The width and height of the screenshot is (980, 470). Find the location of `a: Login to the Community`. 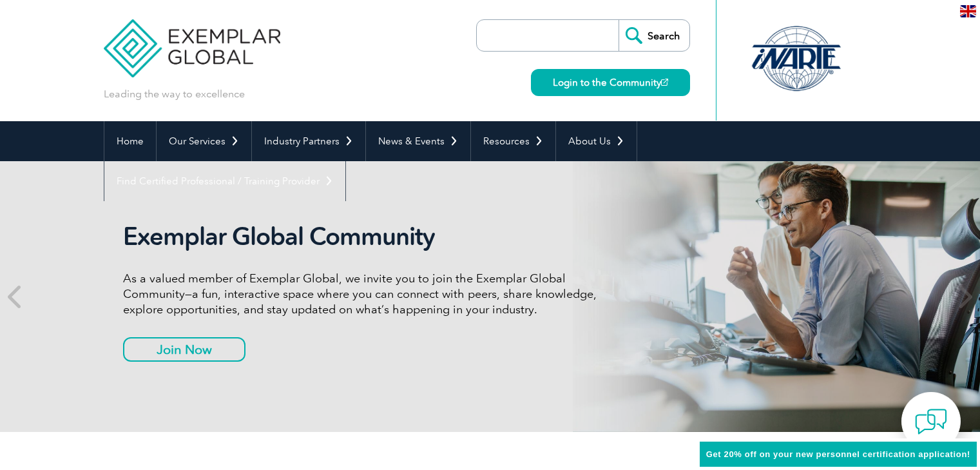

a: Login to the Community is located at coordinates (610, 82).